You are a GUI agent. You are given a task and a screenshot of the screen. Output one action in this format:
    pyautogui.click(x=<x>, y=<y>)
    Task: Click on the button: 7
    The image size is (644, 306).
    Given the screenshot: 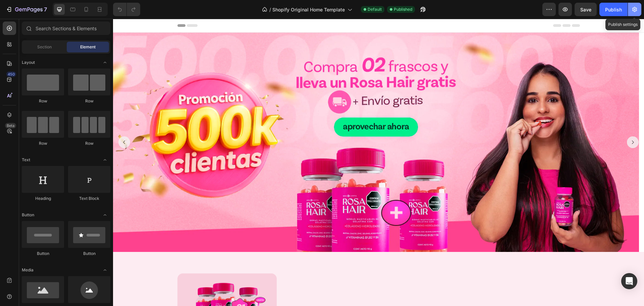 What is the action you would take?
    pyautogui.click(x=26, y=9)
    